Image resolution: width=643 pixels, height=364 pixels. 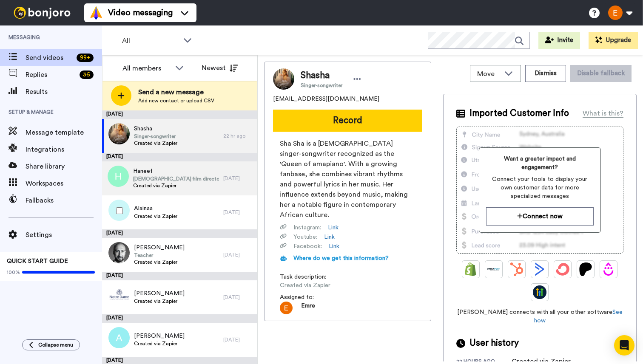 What do you see at coordinates (50, 58) in the screenshot?
I see `span: Send videos` at bounding box center [50, 58].